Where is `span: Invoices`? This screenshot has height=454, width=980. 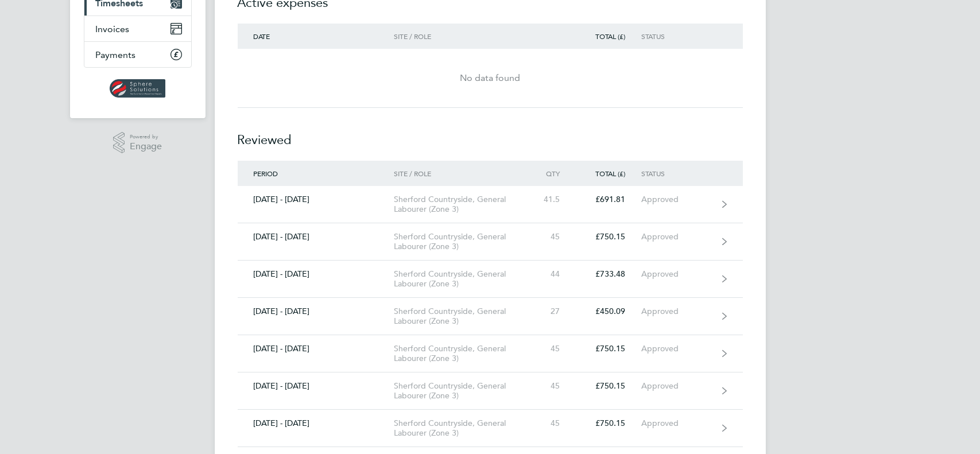
span: Invoices is located at coordinates (112, 28).